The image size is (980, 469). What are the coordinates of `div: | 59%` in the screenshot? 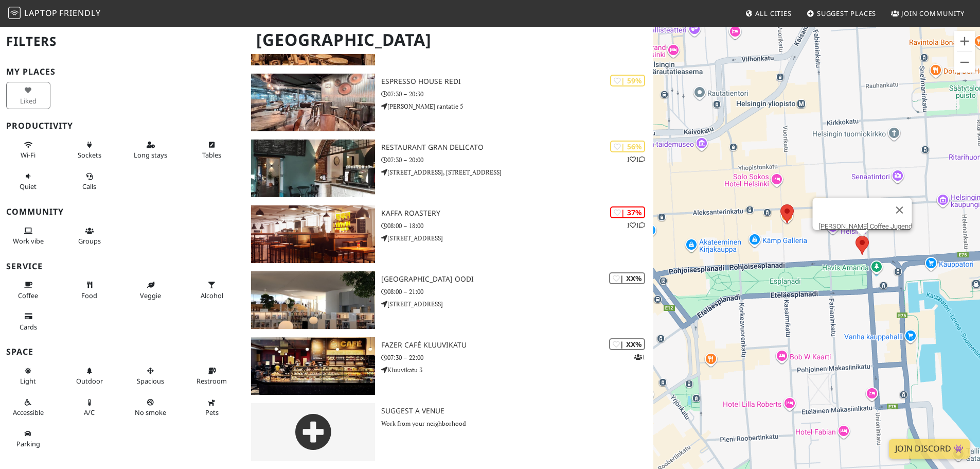 It's located at (627, 81).